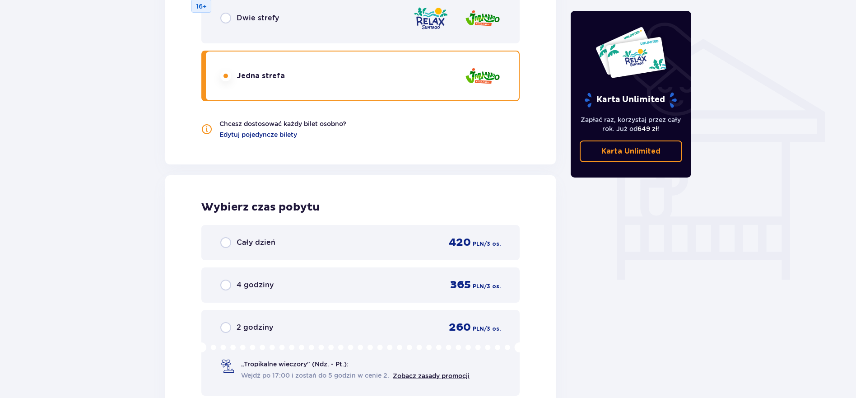 The height and width of the screenshot is (398, 856). What do you see at coordinates (460, 285) in the screenshot?
I see `span: 365` at bounding box center [460, 285].